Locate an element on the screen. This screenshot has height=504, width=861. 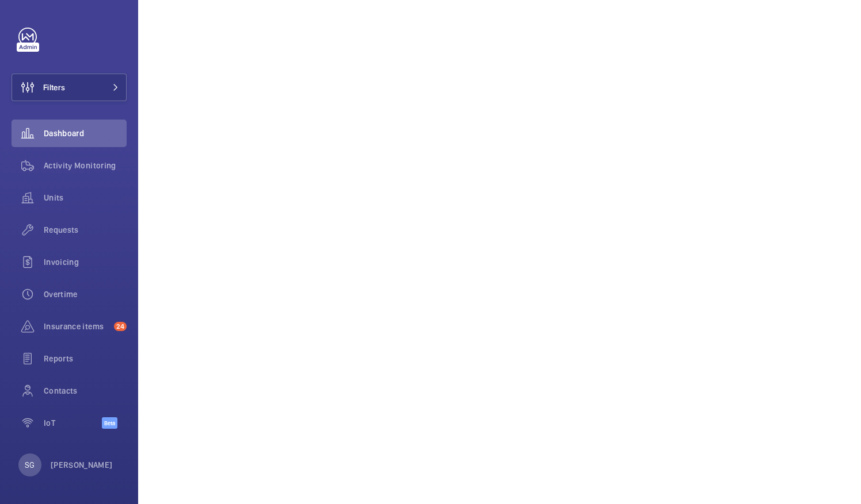
span: 24 is located at coordinates (120, 327).